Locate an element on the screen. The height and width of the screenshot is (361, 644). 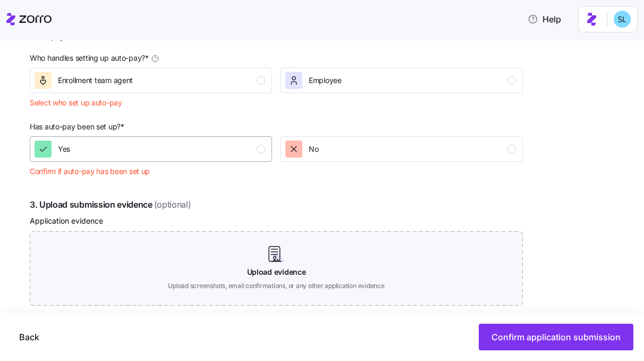
span: Who handles setting up auto-pay? * is located at coordinates (89, 58).